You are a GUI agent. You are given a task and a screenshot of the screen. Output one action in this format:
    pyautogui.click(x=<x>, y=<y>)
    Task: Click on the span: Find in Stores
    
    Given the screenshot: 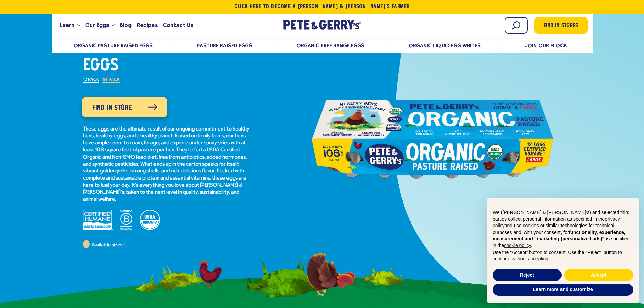 What is the action you would take?
    pyautogui.click(x=561, y=26)
    